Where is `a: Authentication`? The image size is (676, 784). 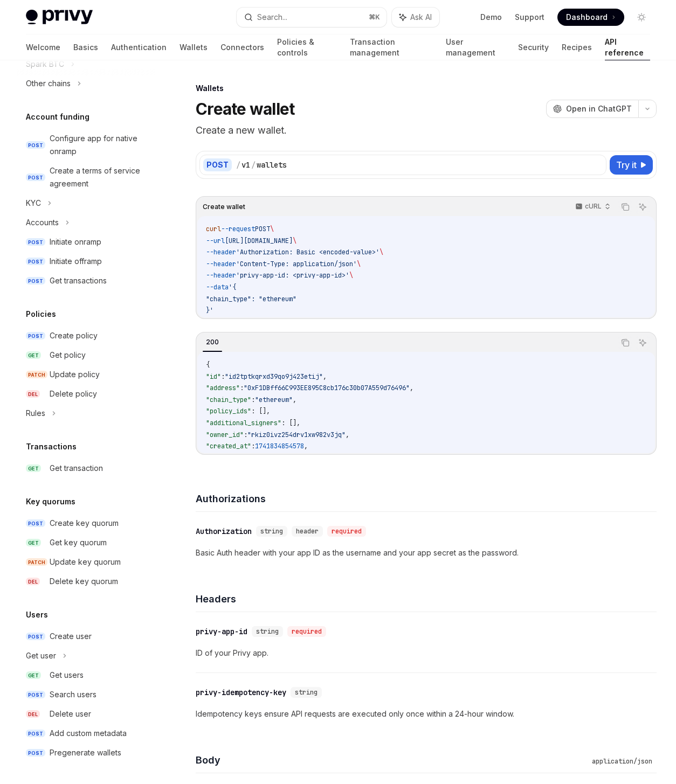 a: Authentication is located at coordinates (139, 47).